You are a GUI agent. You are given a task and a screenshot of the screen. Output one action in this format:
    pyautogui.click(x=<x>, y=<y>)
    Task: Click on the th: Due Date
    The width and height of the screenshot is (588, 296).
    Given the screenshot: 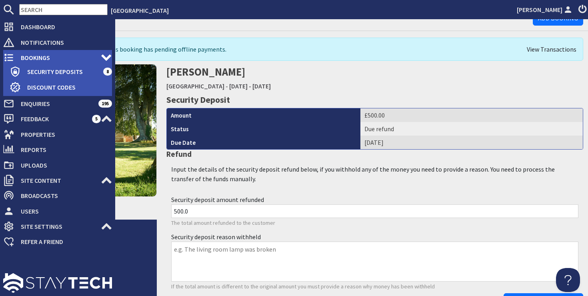 What is the action you would take?
    pyautogui.click(x=264, y=142)
    